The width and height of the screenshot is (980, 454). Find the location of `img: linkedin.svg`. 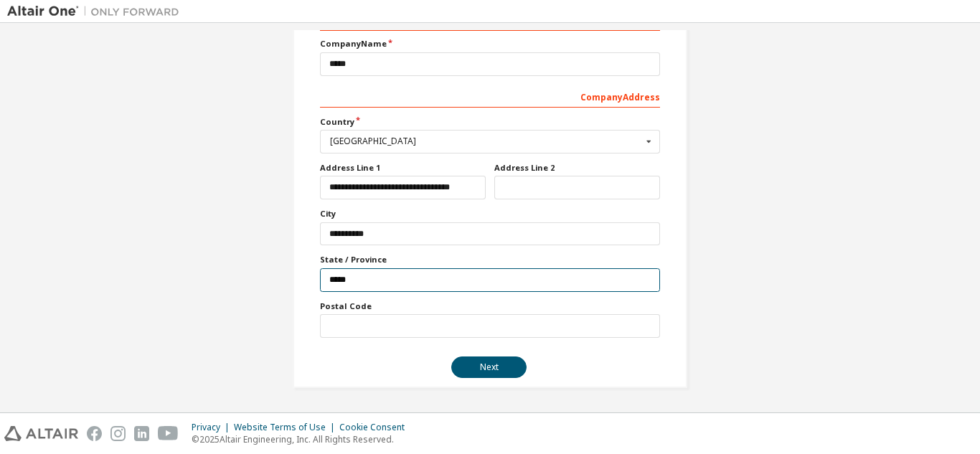

img: linkedin.svg is located at coordinates (141, 433).